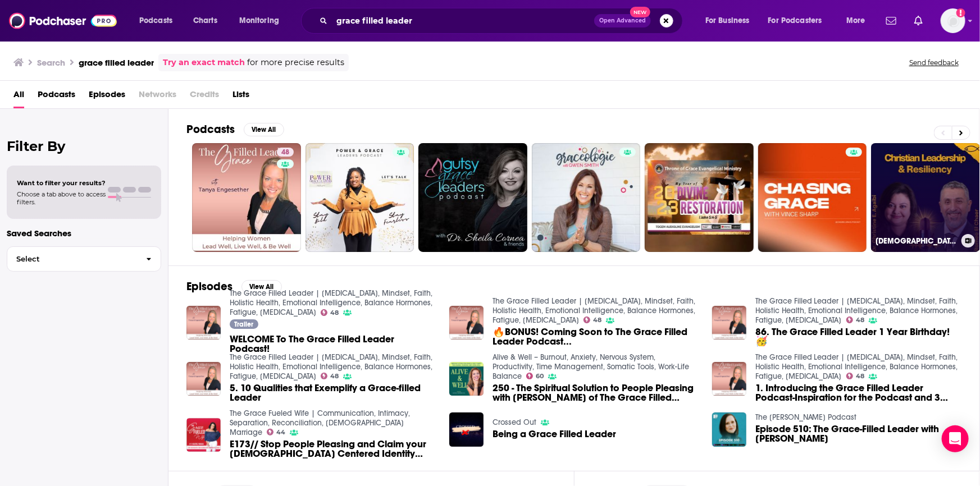 The width and height of the screenshot is (980, 486). What do you see at coordinates (61, 199) in the screenshot?
I see `span: Choose a tab above to access filters.` at bounding box center [61, 199].